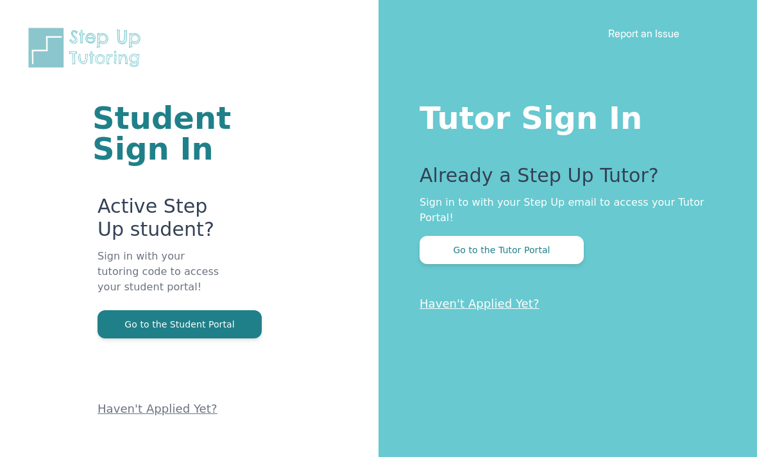  What do you see at coordinates (502, 250) in the screenshot?
I see `a: Go to the Tutor Portal` at bounding box center [502, 250].